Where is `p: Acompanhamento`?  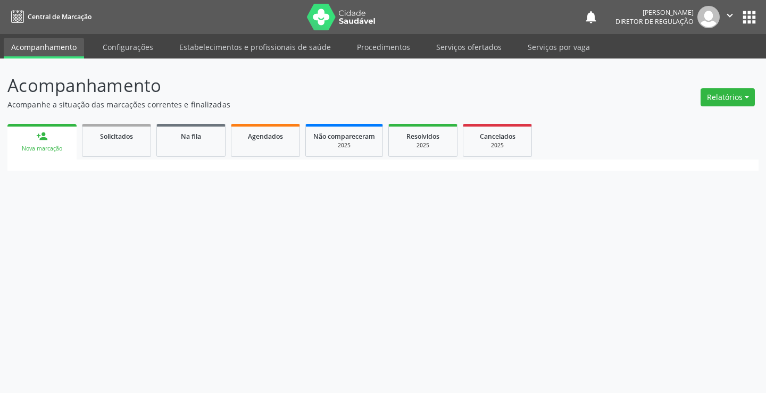
p: Acompanhamento is located at coordinates (270, 86).